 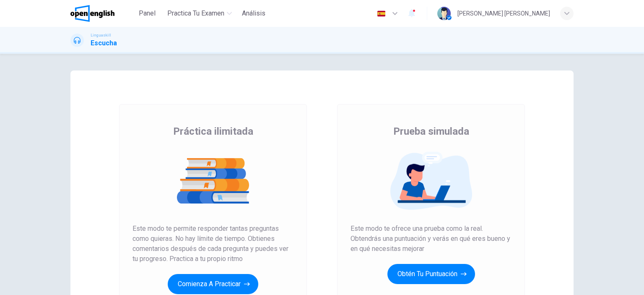 What do you see at coordinates (147, 14) in the screenshot?
I see `a: Panel` at bounding box center [147, 14].